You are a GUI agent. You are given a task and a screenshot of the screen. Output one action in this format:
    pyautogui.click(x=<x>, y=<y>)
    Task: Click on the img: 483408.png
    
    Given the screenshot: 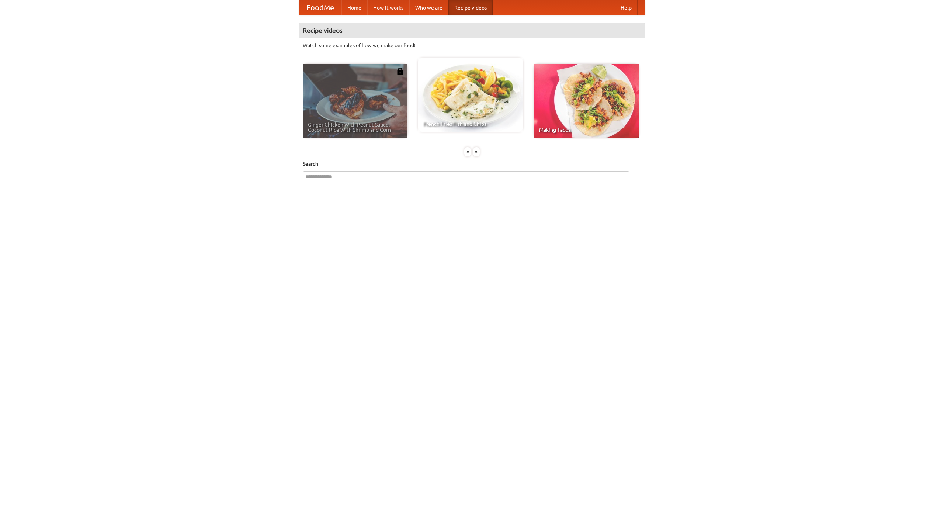 What is the action you would take?
    pyautogui.click(x=400, y=71)
    